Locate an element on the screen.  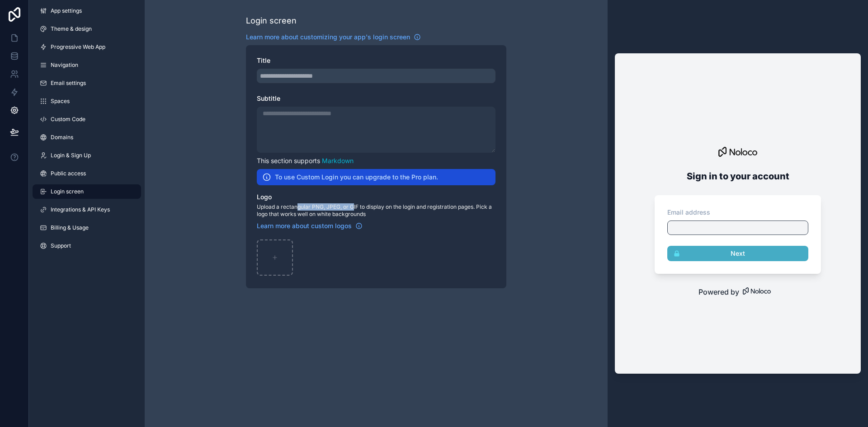
a: Support is located at coordinates (87, 246).